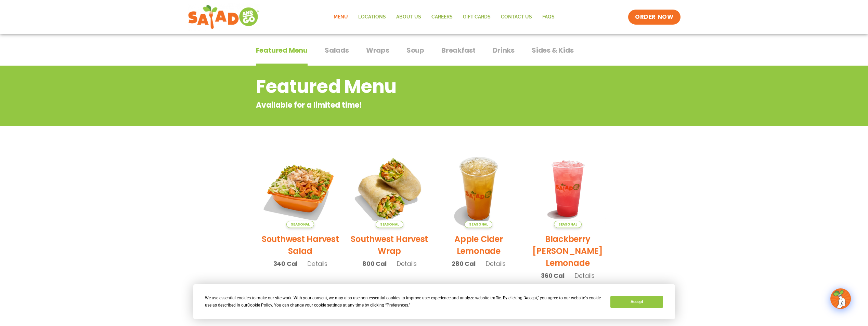  Describe the element at coordinates (378, 50) in the screenshot. I see `span: Wraps` at that location.